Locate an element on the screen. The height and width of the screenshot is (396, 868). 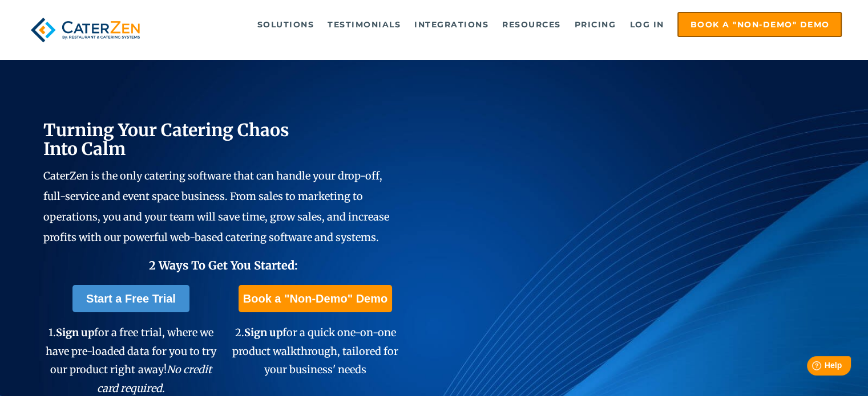
a: Resources is located at coordinates (531, 24).